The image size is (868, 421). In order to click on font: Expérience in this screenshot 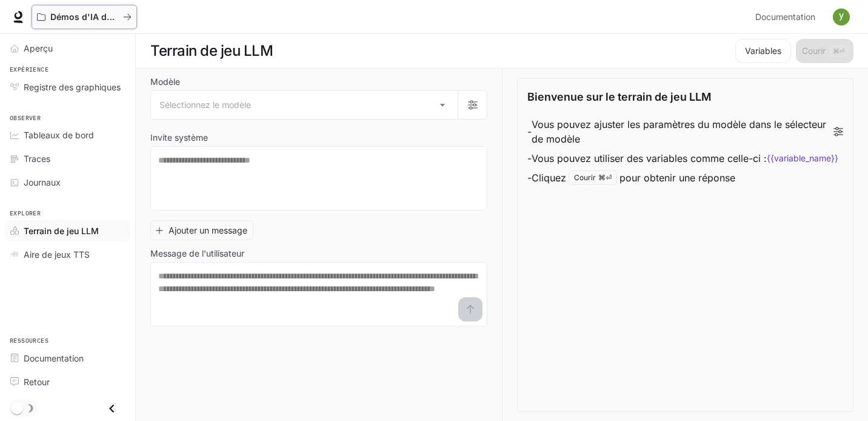, I will do `click(29, 69)`.